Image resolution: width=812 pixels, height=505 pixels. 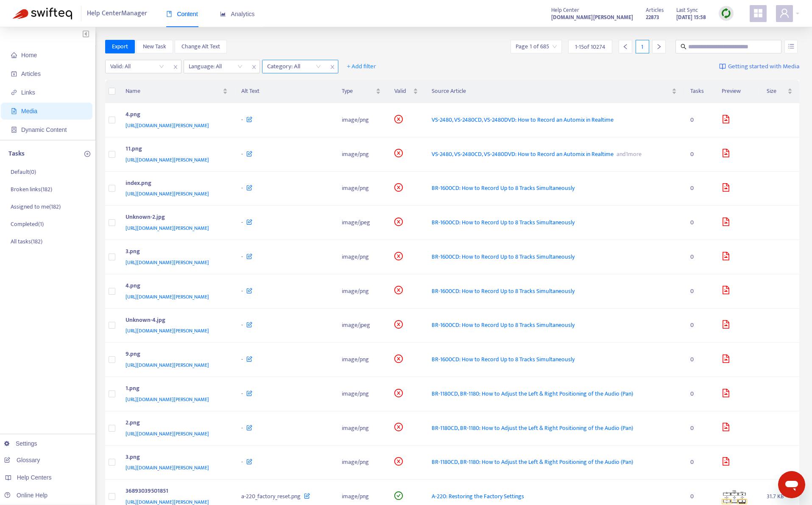 I want to click on p: Broken links ( 182 ), so click(x=31, y=189).